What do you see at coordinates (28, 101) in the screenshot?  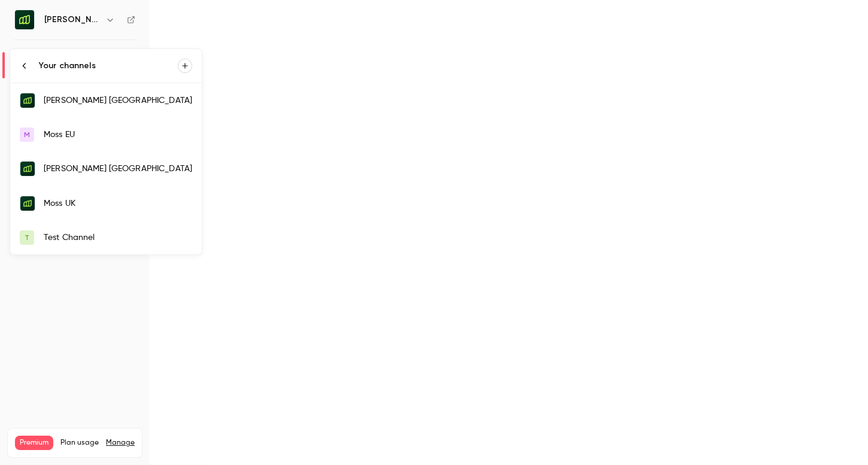 I see `img: Moss Deutschland` at bounding box center [28, 101].